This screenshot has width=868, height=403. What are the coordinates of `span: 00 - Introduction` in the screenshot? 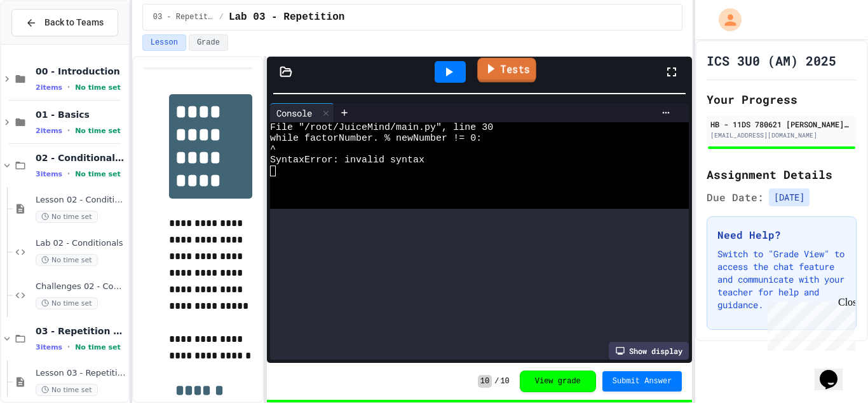 It's located at (81, 71).